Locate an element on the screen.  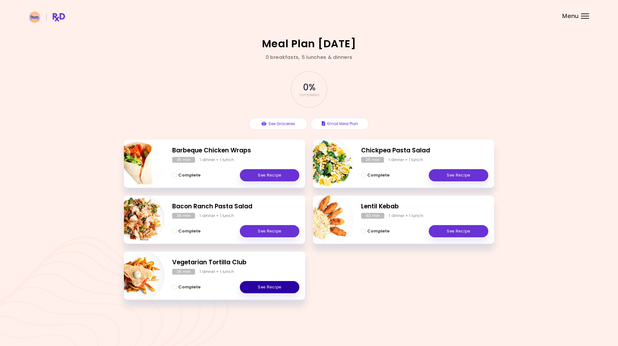
span: 0 % is located at coordinates (309, 88).